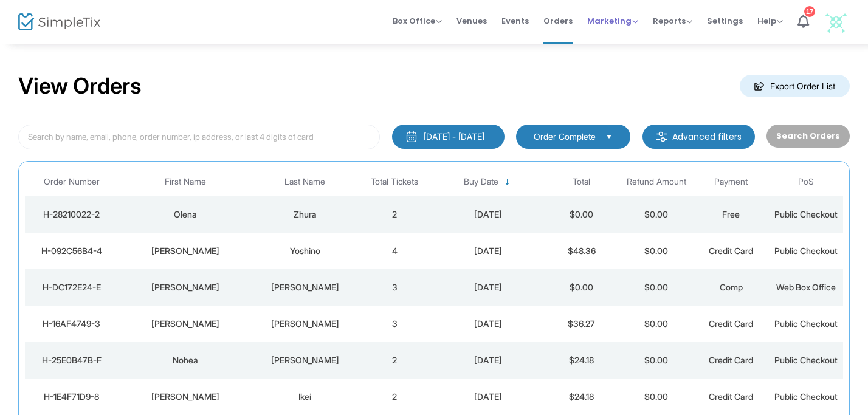  Describe the element at coordinates (411, 137) in the screenshot. I see `img: monthly` at that location.